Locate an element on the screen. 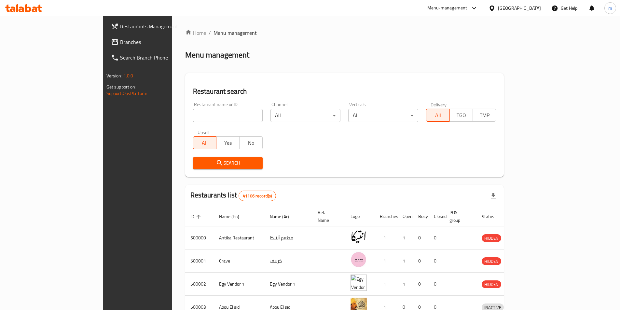 This screenshot has width=620, height=310. td: Crave is located at coordinates (239, 261).